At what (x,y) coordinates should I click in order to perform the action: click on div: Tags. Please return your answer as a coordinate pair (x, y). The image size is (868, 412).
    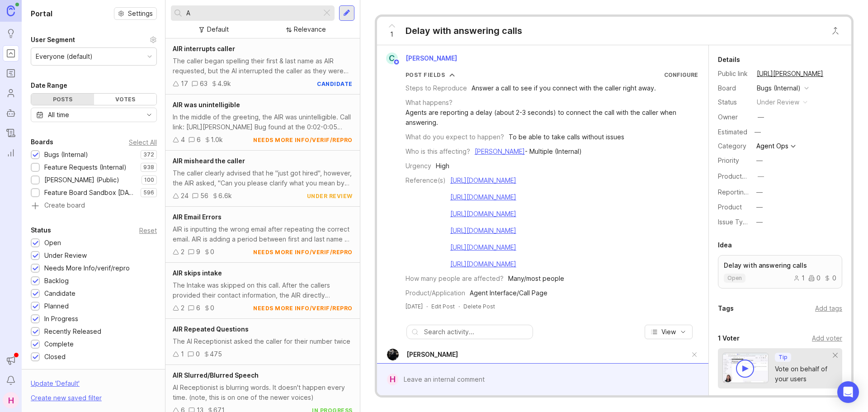
    Looking at the image, I should click on (726, 309).